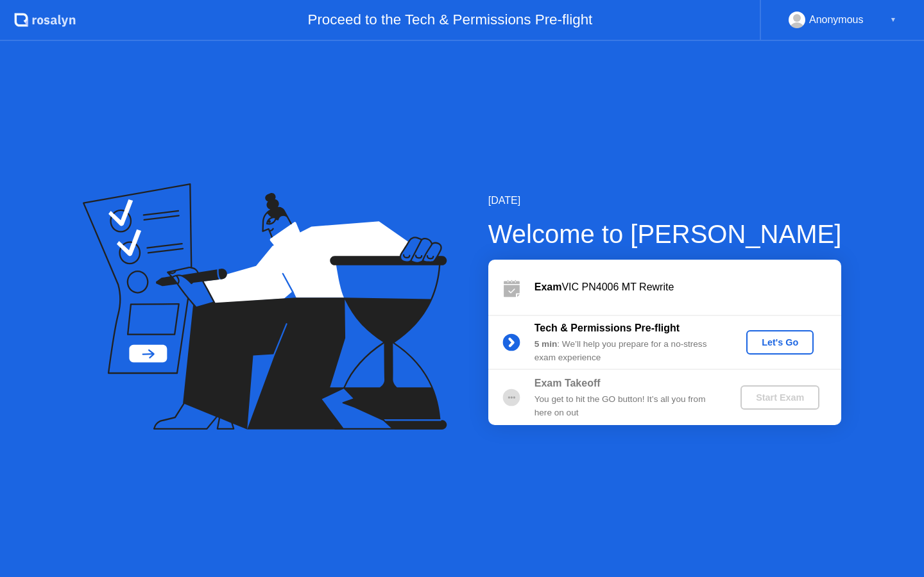  What do you see at coordinates (548, 286) in the screenshot?
I see `b: Exam` at bounding box center [548, 286].